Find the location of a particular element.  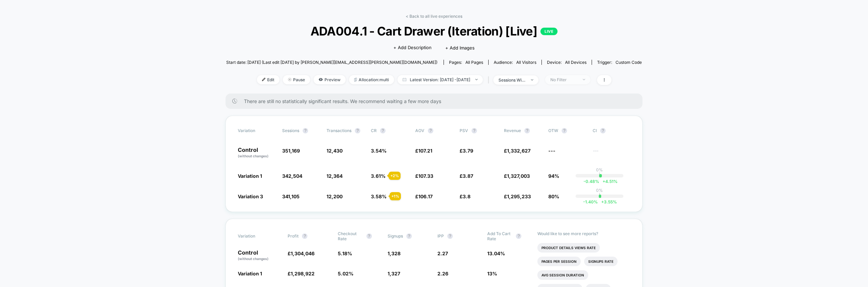

span: AOV is located at coordinates (419, 130).